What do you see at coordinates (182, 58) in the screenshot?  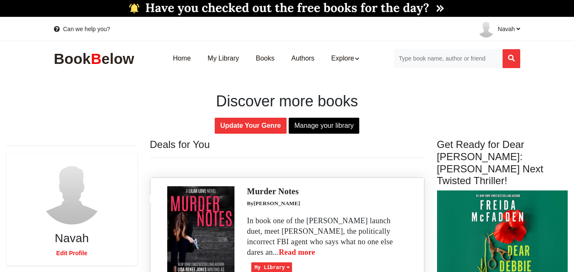 I see `a: Home` at bounding box center [182, 58].